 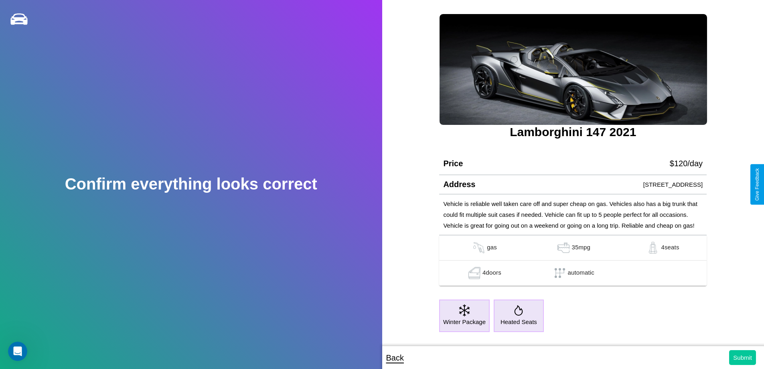 I want to click on p: 4 seats, so click(x=670, y=248).